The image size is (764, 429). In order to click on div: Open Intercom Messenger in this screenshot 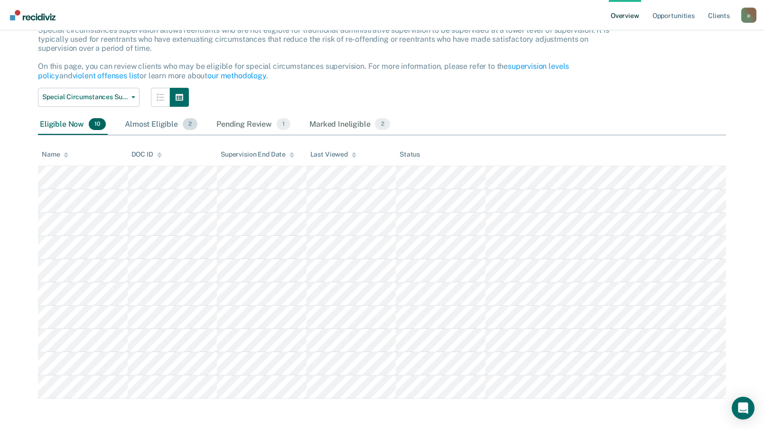, I will do `click(743, 408)`.